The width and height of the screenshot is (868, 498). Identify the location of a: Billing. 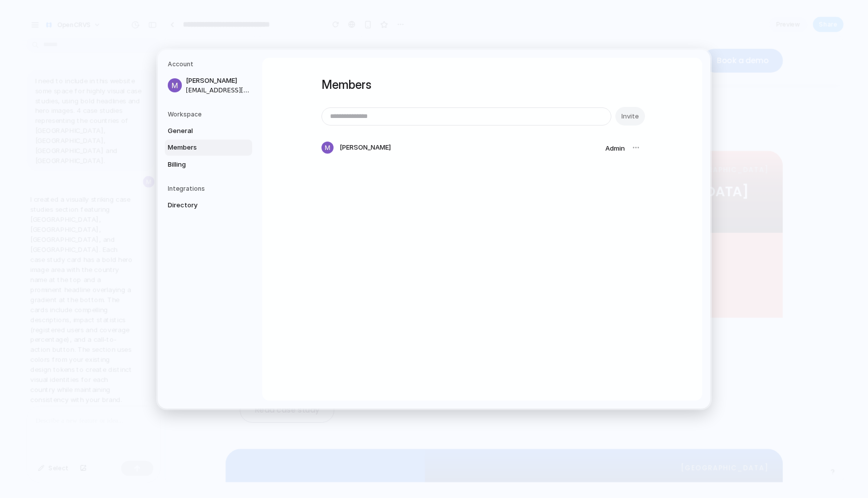
(209, 164).